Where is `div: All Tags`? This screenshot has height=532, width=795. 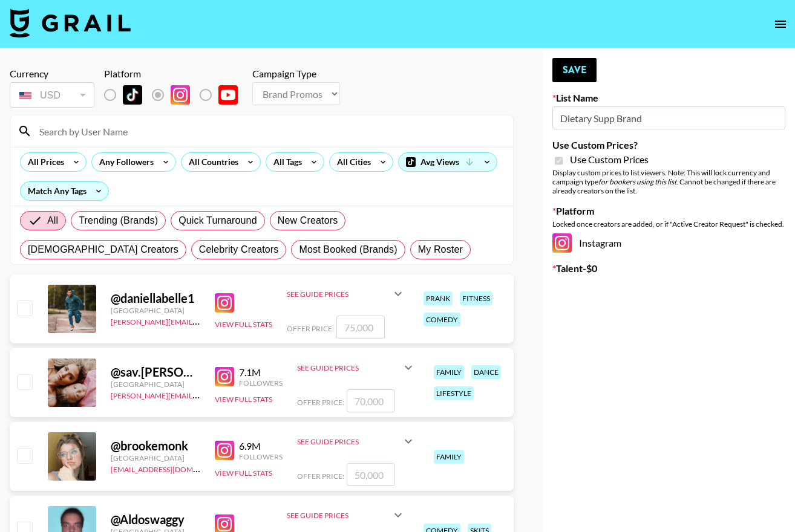
div: All Tags is located at coordinates (285, 162).